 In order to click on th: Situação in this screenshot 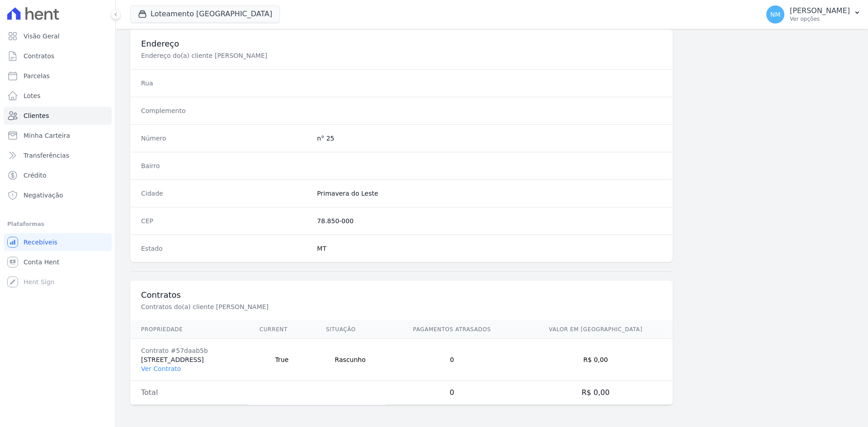, I will do `click(350, 329)`.